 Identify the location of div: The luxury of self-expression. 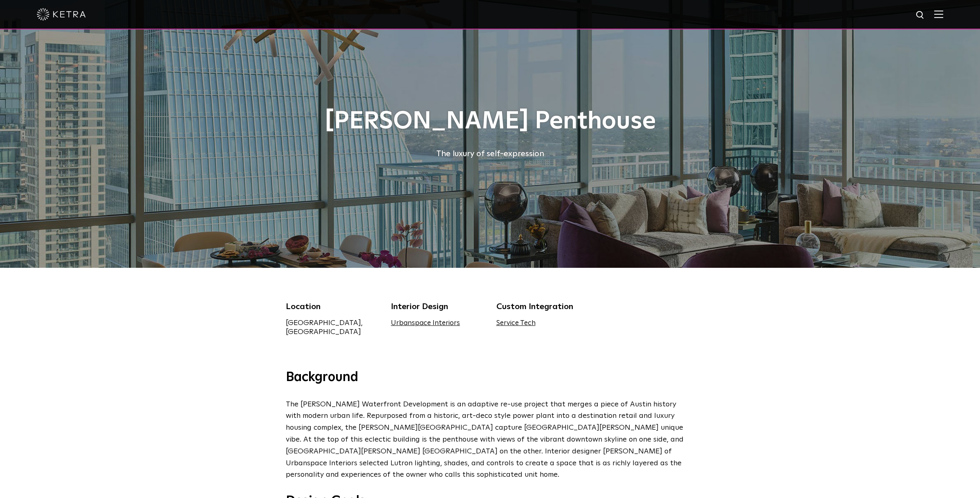
(490, 154).